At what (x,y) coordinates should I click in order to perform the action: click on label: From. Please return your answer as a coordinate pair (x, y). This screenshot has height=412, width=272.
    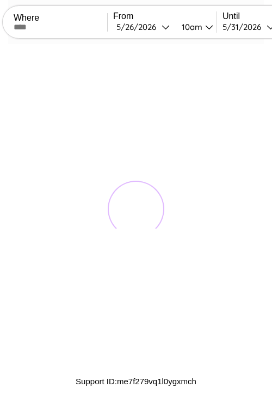
    Looking at the image, I should click on (165, 16).